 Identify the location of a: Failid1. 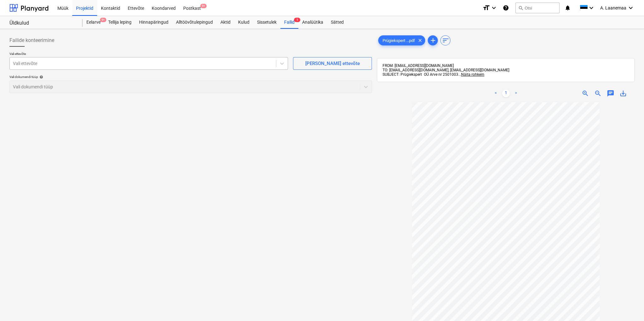
(290, 22).